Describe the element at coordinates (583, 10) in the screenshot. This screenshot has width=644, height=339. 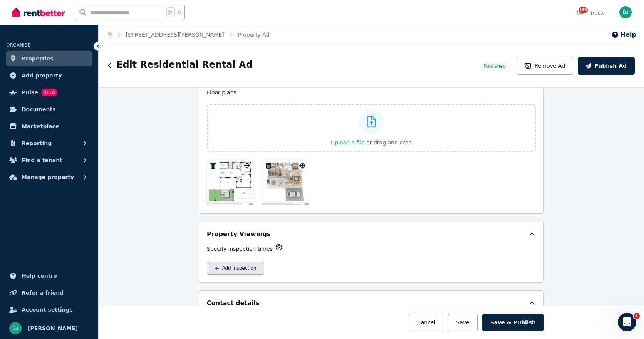
I see `span: 139` at that location.